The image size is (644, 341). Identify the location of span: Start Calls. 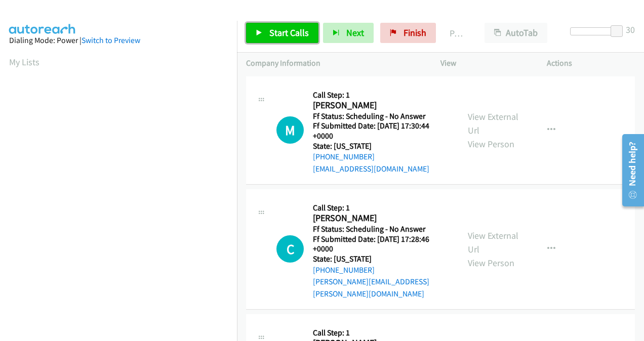
(289, 32).